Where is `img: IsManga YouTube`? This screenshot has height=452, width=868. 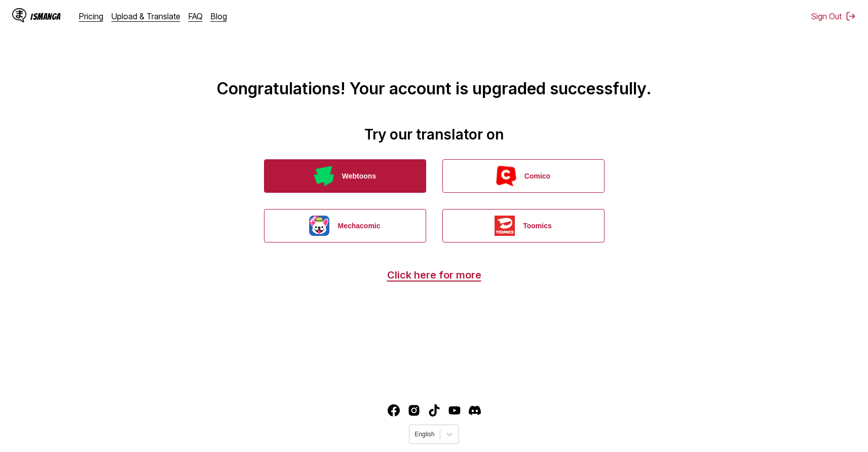 img: IsManga YouTube is located at coordinates (455, 410).